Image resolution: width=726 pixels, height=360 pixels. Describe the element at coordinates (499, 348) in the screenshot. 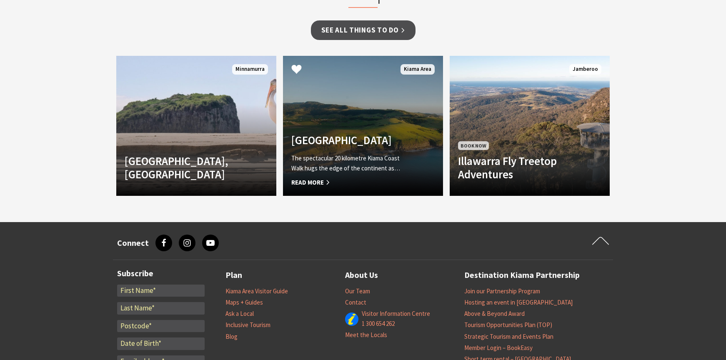

I see `a: Member Login – BookEasy` at that location.